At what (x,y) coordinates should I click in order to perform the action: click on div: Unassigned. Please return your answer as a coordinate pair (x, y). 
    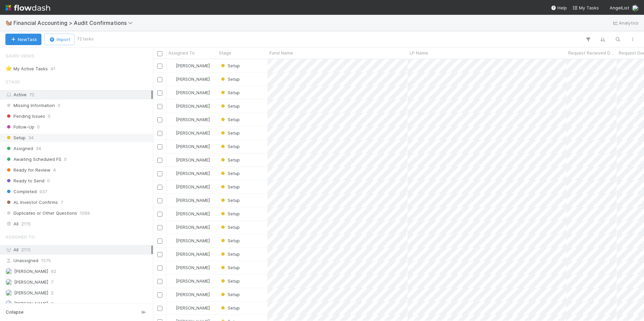
    Looking at the image, I should click on (78, 260).